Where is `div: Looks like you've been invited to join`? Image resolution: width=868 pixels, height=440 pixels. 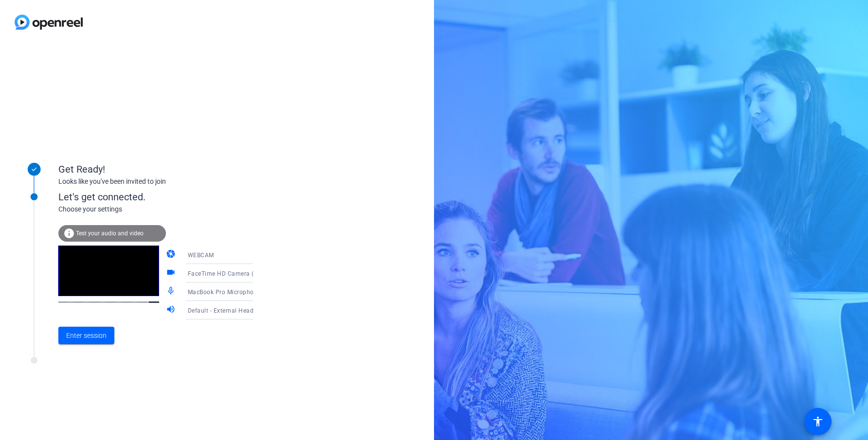 div: Looks like you've been invited to join is located at coordinates (156, 182).